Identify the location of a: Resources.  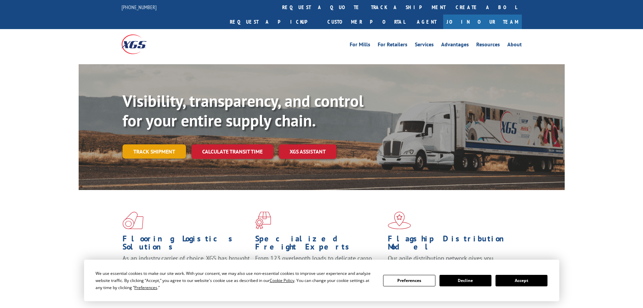
(488, 46).